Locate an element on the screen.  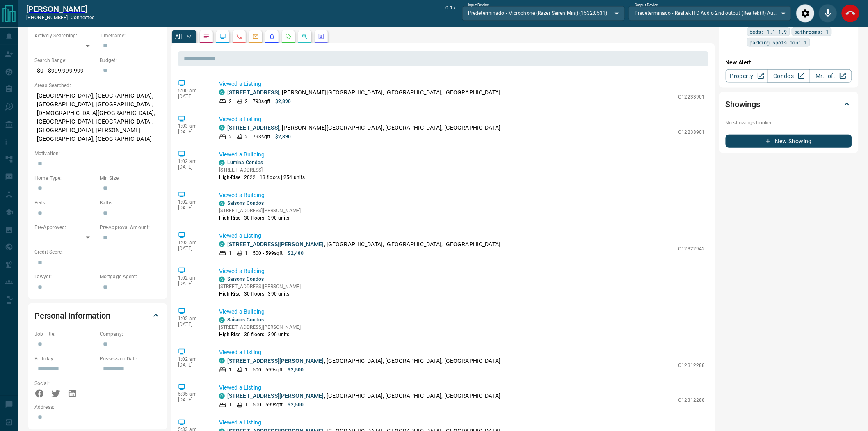
a: Mr.Loft is located at coordinates (830, 76).